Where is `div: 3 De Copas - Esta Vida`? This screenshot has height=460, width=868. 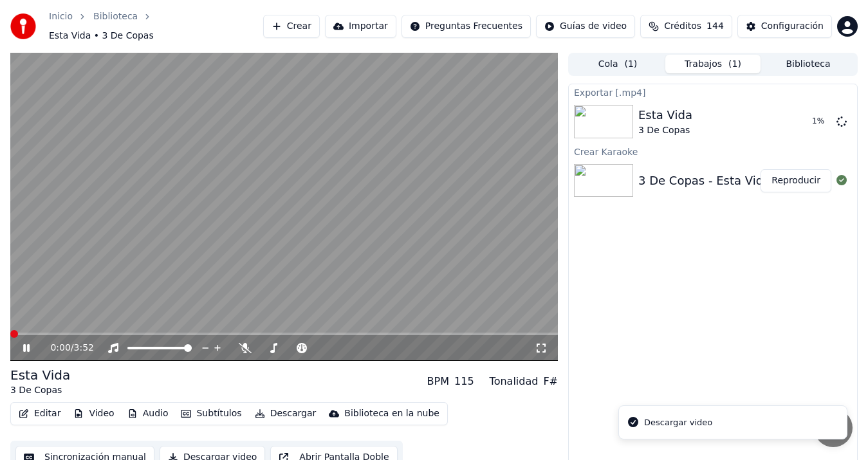
div: 3 De Copas - Esta Vida is located at coordinates (704, 181).